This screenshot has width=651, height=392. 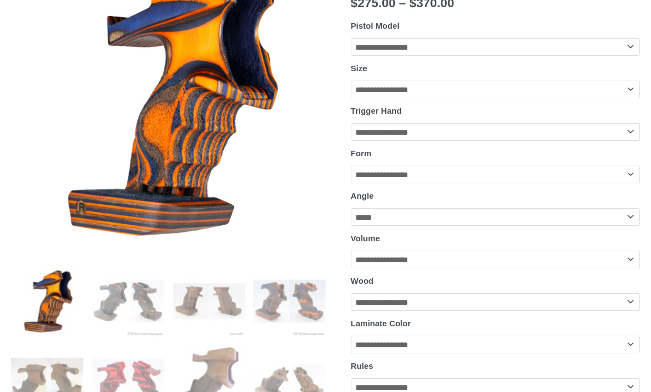 What do you see at coordinates (381, 323) in the screenshot?
I see `label: Laminate Color` at bounding box center [381, 323].